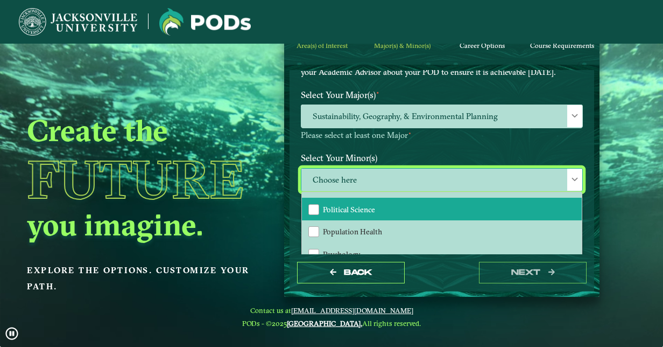  I want to click on span: Political Science, so click(349, 209).